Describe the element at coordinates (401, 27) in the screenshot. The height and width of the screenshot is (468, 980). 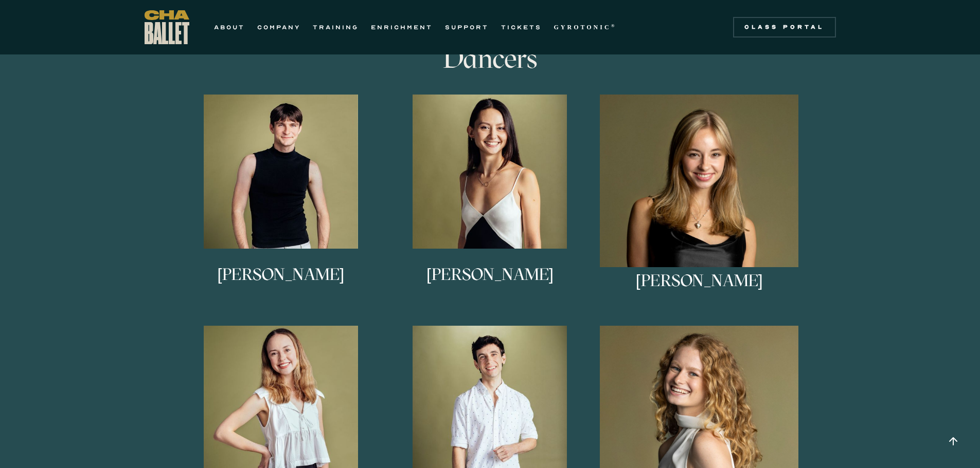
I see `a: ENRICHMENT` at that location.